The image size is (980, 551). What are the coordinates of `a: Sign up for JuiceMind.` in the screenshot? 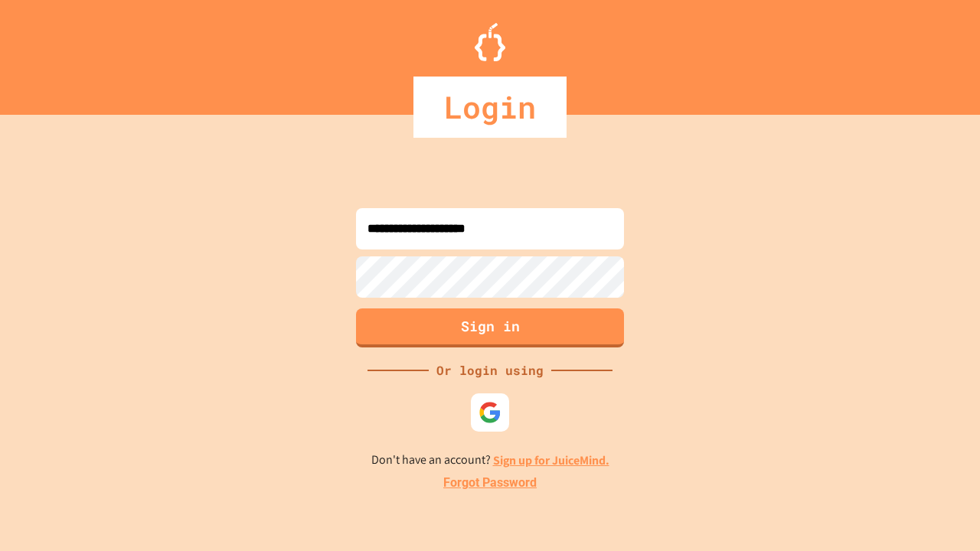 It's located at (551, 460).